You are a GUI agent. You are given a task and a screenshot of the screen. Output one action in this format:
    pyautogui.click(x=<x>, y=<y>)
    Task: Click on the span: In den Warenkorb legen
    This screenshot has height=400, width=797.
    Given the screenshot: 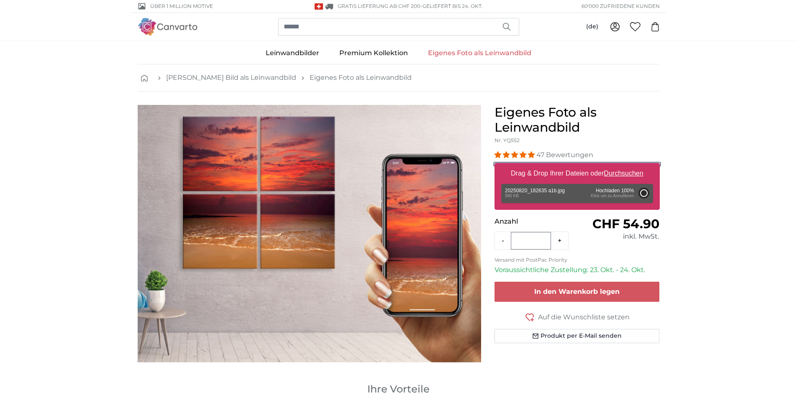 What is the action you would take?
    pyautogui.click(x=577, y=292)
    